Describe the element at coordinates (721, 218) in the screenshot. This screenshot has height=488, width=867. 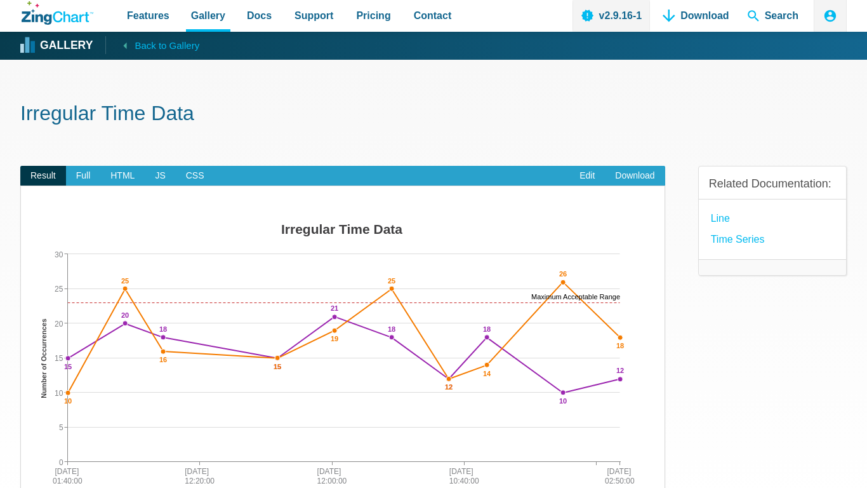
I see `a: Line` at that location.